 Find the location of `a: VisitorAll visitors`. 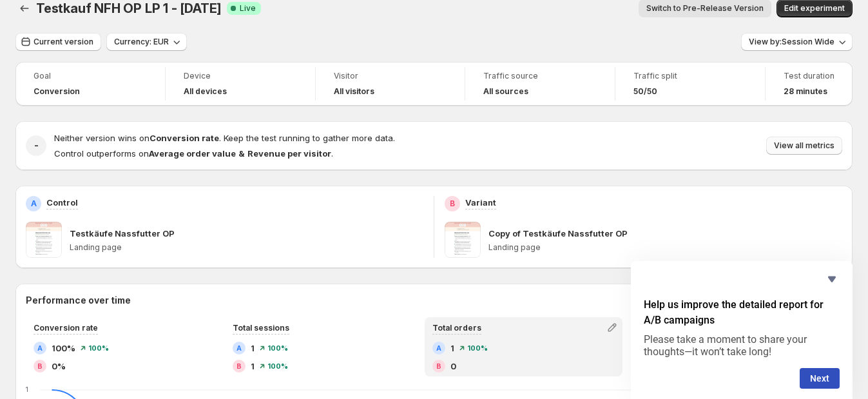

a: VisitorAll visitors is located at coordinates (391, 84).